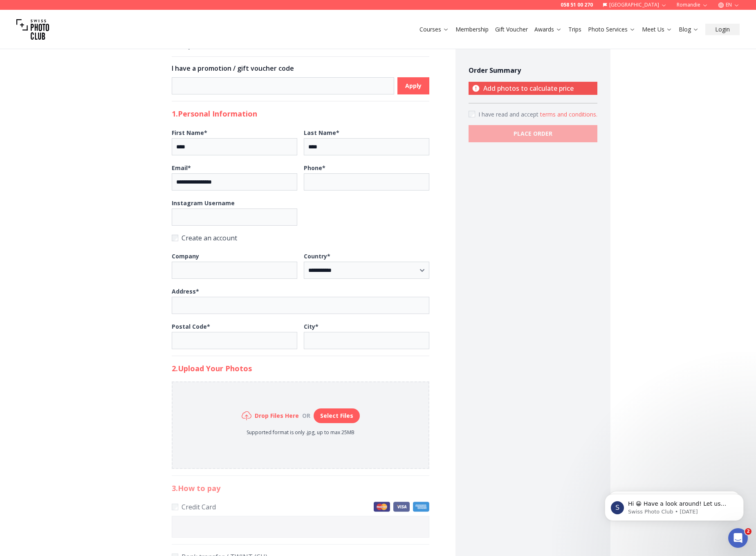  Describe the element at coordinates (533, 134) in the screenshot. I see `b: PLACE ORDER` at that location.